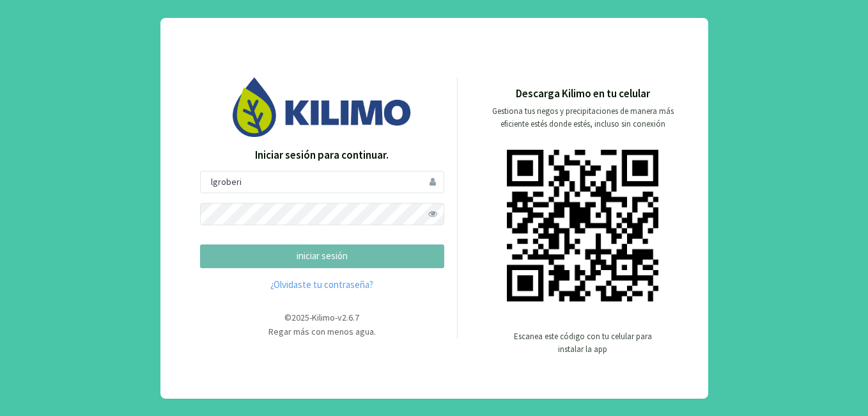  I want to click on a: ¿Olvidaste tu contraseña?, so click(322, 285).